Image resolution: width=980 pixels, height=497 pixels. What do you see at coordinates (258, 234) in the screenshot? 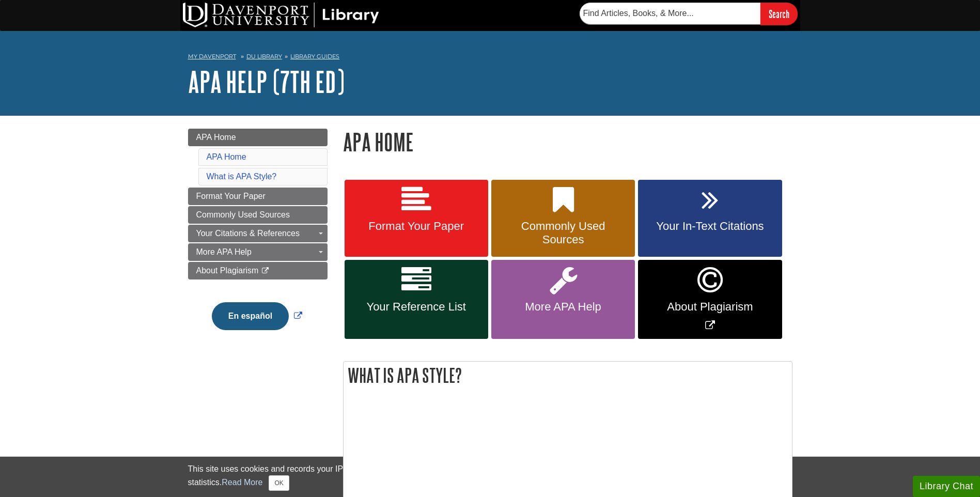
I see `a: Your Citations & References` at bounding box center [258, 234].